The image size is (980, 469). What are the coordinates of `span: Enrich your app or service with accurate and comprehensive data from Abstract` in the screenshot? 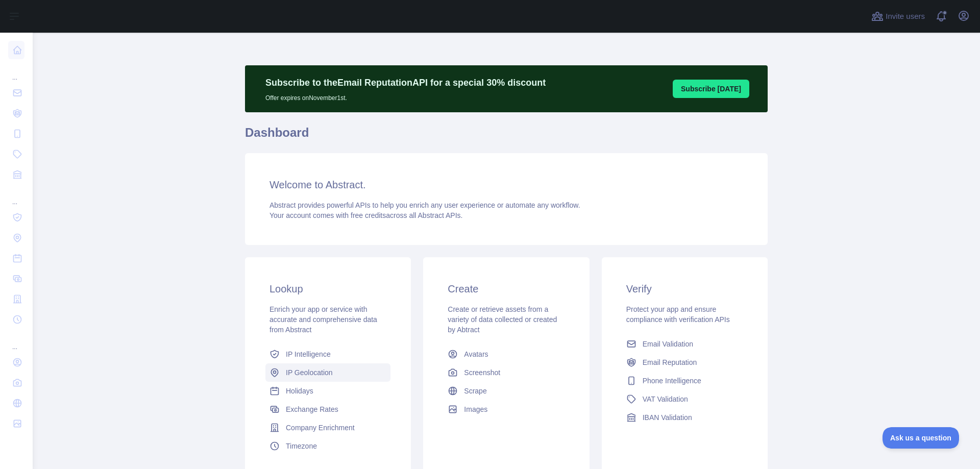 It's located at (323, 319).